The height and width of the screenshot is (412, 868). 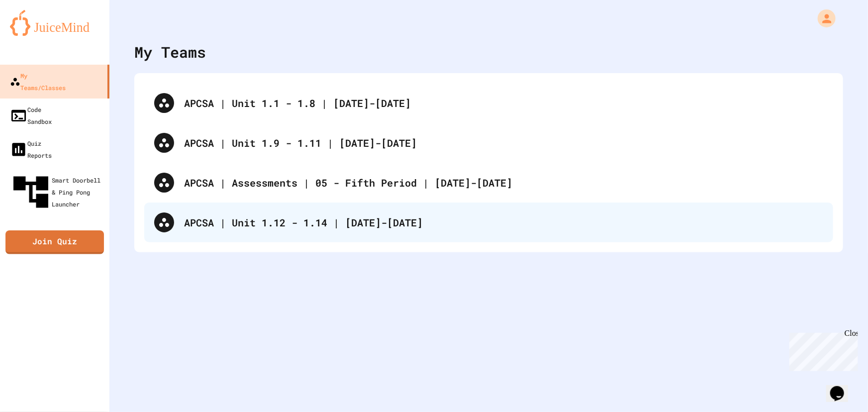 What do you see at coordinates (58, 192) in the screenshot?
I see `div: Smart Doorbell & Ping Pong Launcher` at bounding box center [58, 192].